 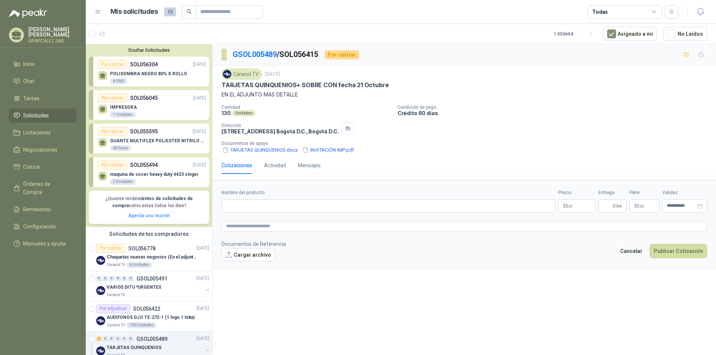 I want to click on p: Crédito 60 días, so click(x=555, y=113).